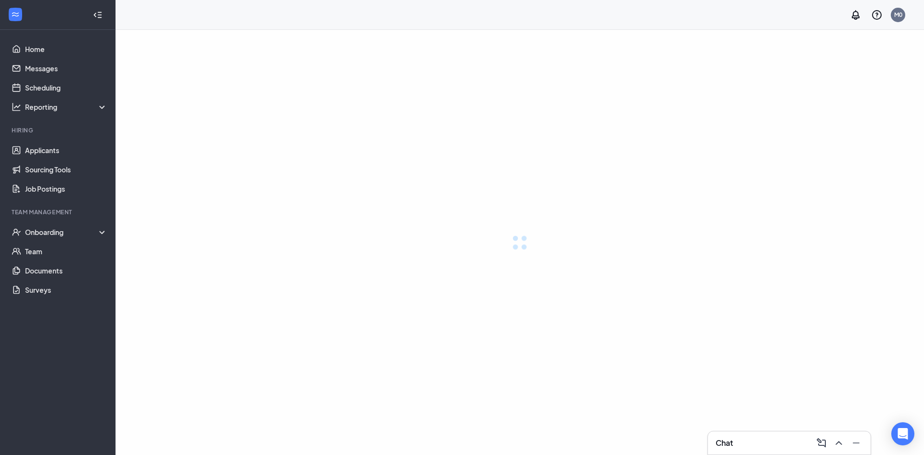 This screenshot has width=924, height=455. Describe the element at coordinates (58, 212) in the screenshot. I see `div: Team Management` at that location.